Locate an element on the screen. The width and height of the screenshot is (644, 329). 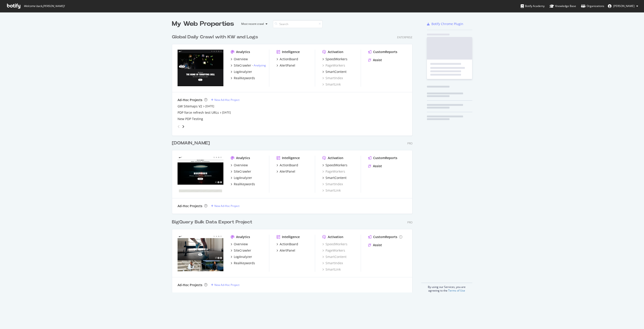
div: Knowledge Base is located at coordinates (563, 6).